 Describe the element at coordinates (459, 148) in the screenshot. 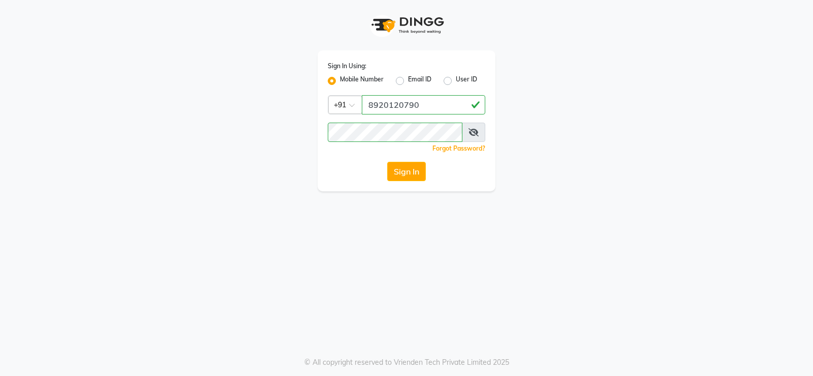

I see `a: Forgot Password?` at that location.